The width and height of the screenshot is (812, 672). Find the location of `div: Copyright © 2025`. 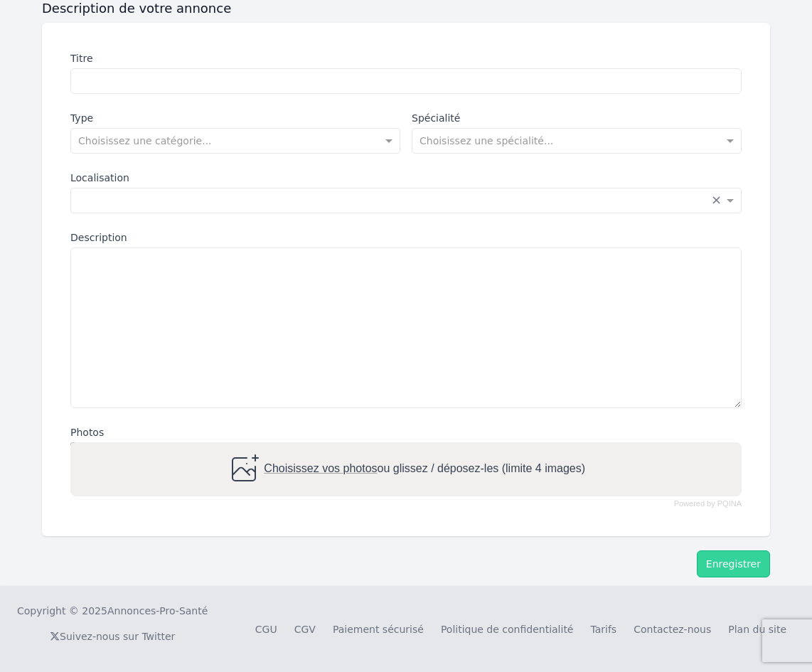

div: Copyright © 2025 is located at coordinates (113, 611).